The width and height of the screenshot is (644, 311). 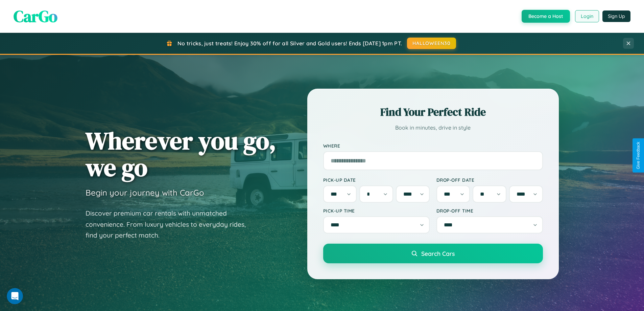 What do you see at coordinates (376, 180) in the screenshot?
I see `label: Pick-up Date` at bounding box center [376, 180].